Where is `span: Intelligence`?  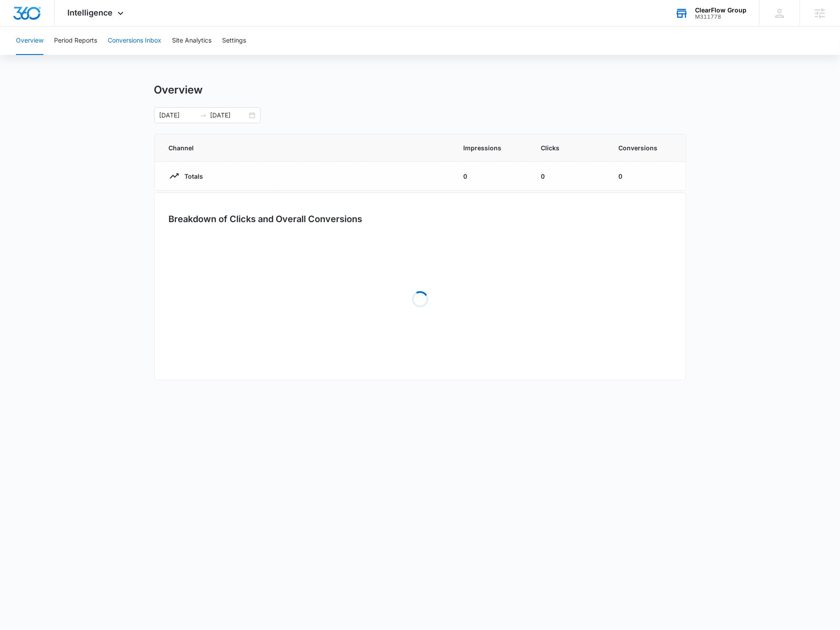
span: Intelligence is located at coordinates (91, 12).